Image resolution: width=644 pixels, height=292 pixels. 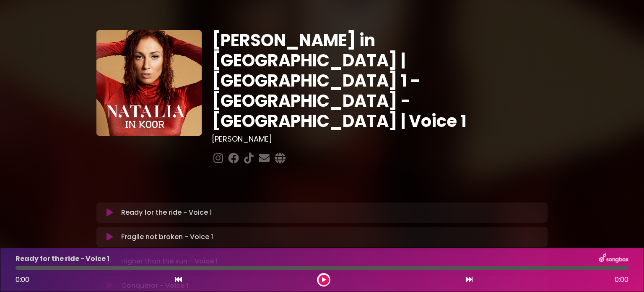 I want to click on img: songbox-logo-white.png, so click(x=614, y=259).